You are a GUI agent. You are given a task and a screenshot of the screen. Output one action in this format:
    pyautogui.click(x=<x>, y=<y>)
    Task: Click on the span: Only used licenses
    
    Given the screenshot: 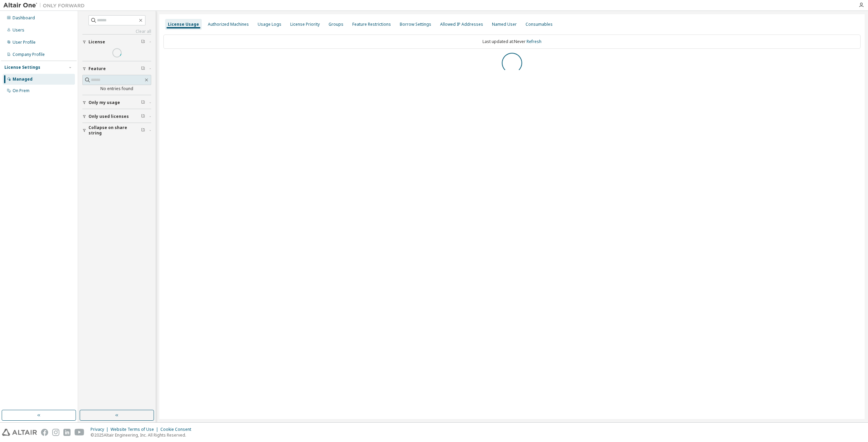 What is the action you would take?
    pyautogui.click(x=108, y=117)
    